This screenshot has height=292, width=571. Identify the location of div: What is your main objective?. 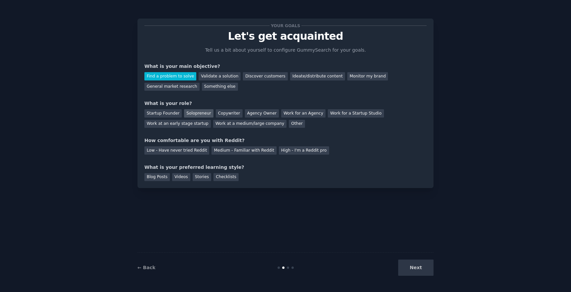
(286, 66).